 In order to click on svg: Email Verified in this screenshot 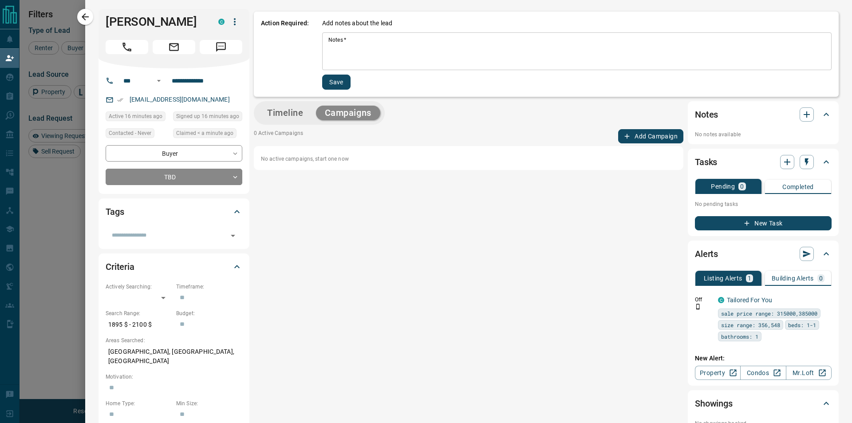, I will do `click(120, 100)`.